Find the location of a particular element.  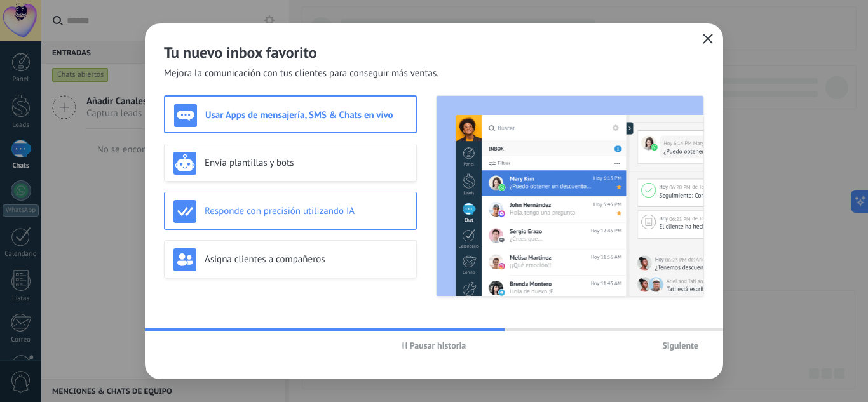

button: Siguiente is located at coordinates (679, 346).